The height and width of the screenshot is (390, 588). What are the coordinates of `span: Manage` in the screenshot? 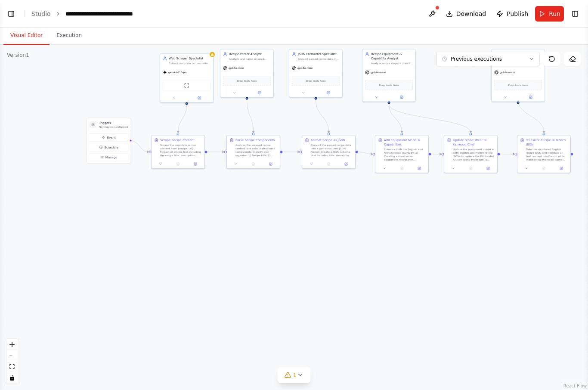 It's located at (111, 157).